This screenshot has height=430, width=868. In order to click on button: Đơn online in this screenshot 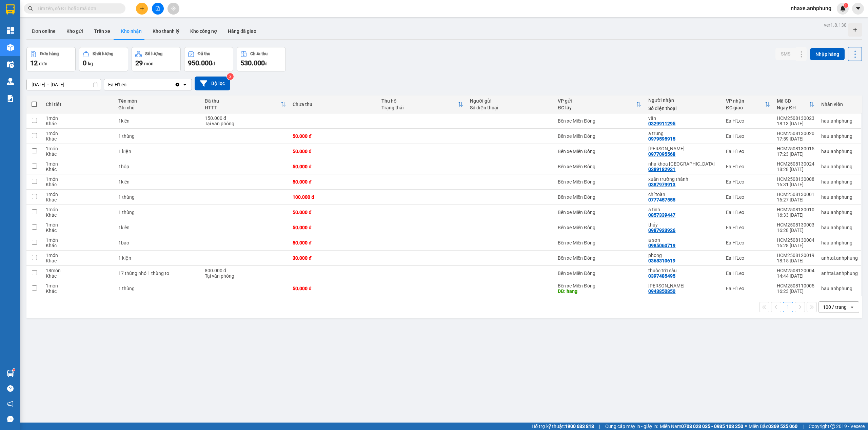, I will do `click(43, 31)`.